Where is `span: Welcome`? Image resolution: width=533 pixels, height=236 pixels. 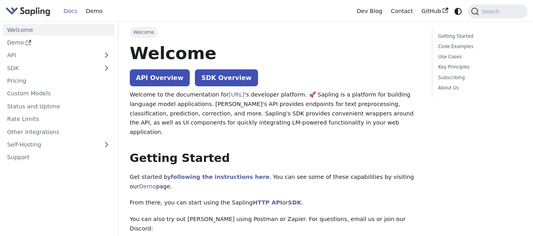 span: Welcome is located at coordinates (144, 32).